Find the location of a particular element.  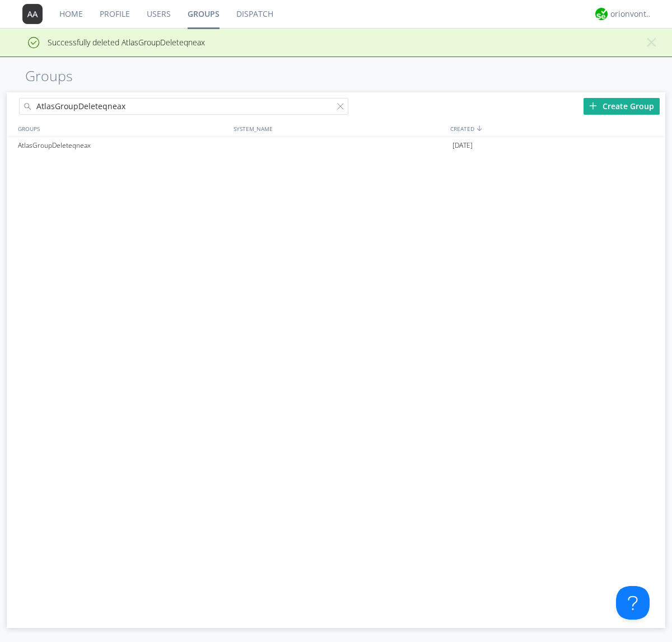

input: Search groups is located at coordinates (184, 107).